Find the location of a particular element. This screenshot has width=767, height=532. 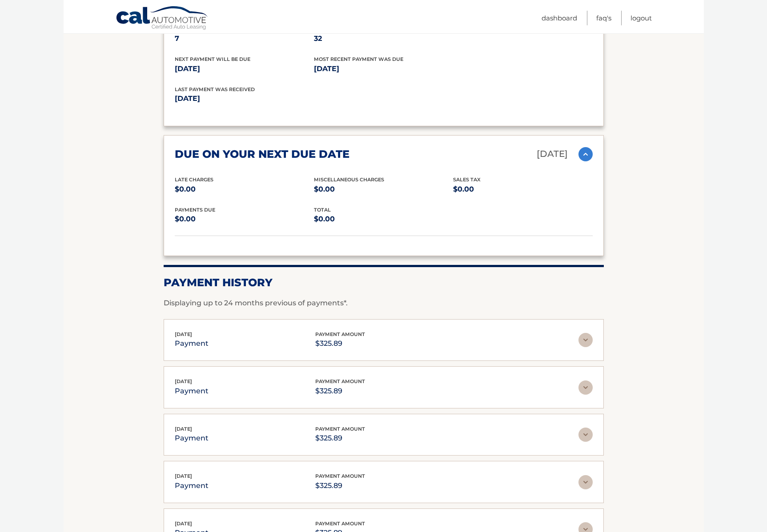

h2: due on your next due date is located at coordinates (262, 154).